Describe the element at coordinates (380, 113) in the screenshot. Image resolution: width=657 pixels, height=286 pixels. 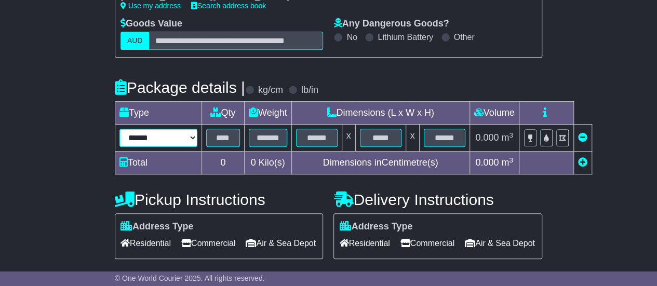
I see `td: Dimensions (L x W x H)` at that location.